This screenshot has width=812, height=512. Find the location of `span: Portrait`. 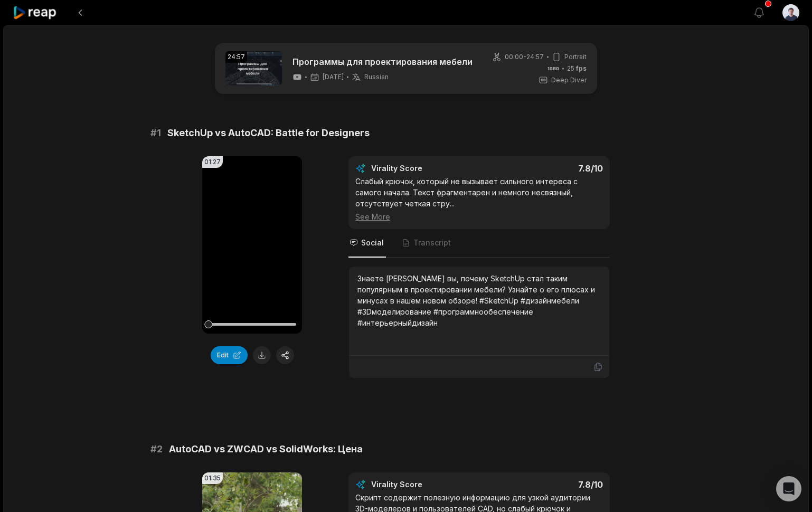

span: Portrait is located at coordinates (575, 57).